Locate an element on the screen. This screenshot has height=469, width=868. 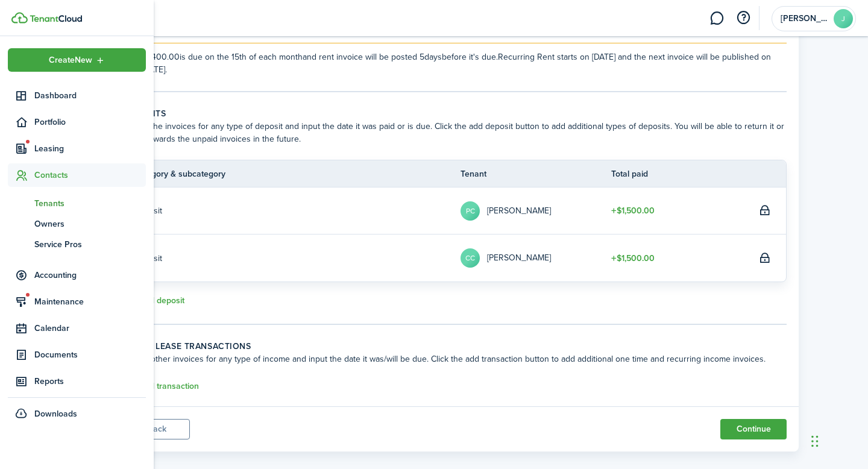
span: Documents is located at coordinates (90, 354).